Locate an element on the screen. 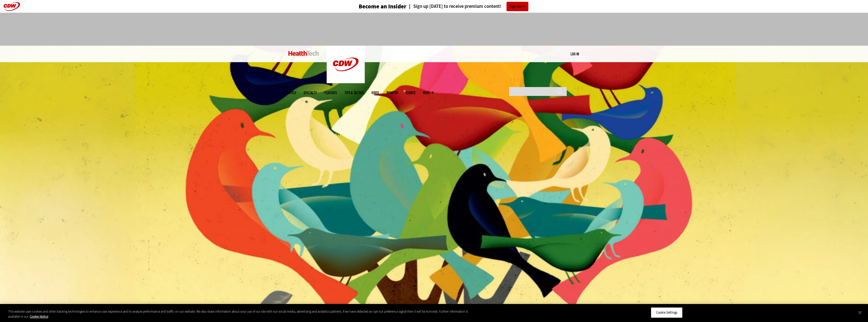  a: Become an Insider is located at coordinates (373, 6).